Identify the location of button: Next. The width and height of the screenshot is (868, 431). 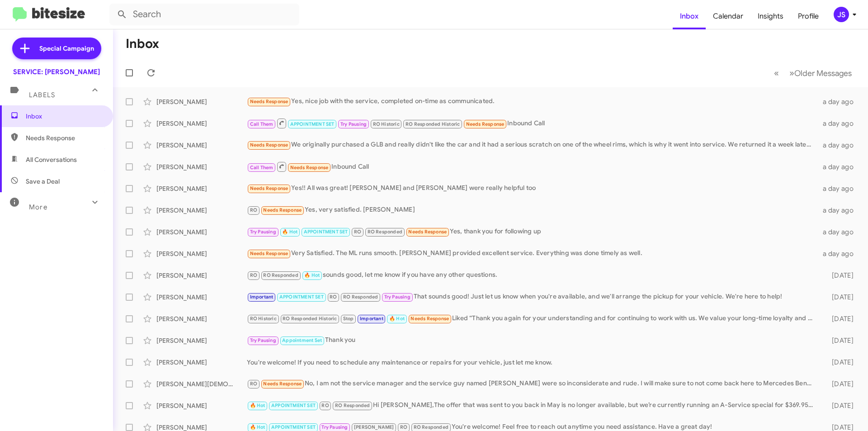
(821, 73).